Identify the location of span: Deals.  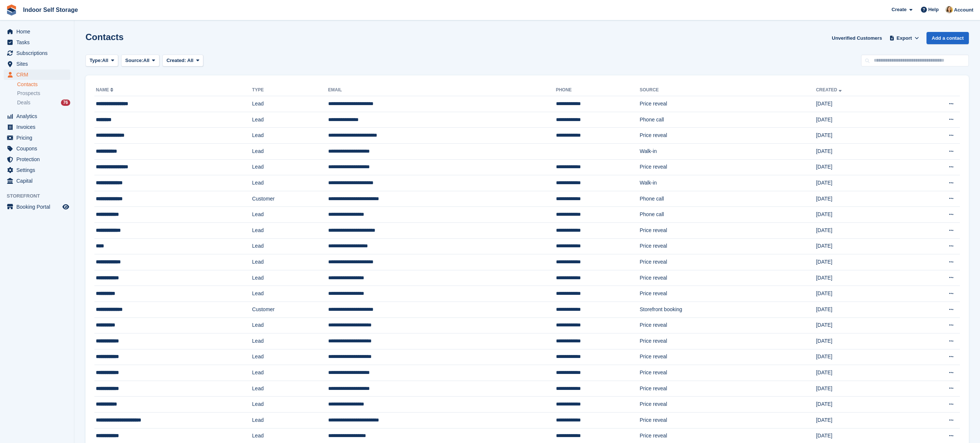
(24, 102).